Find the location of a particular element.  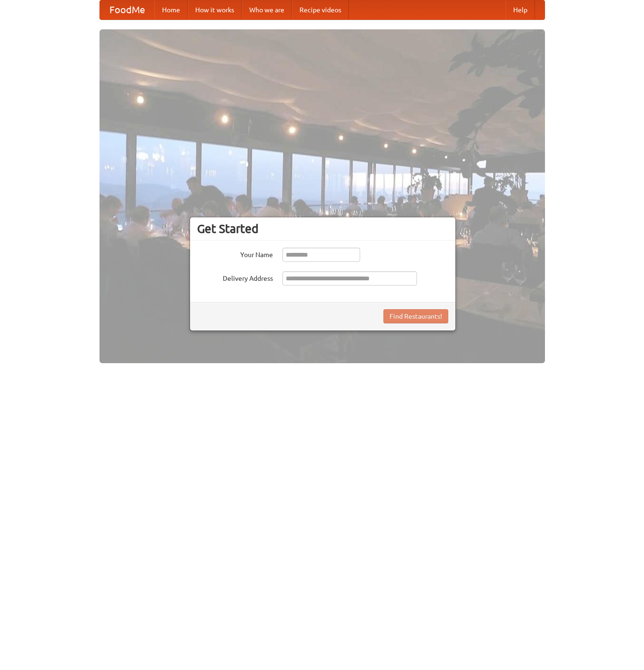

a: How it works is located at coordinates (215, 10).